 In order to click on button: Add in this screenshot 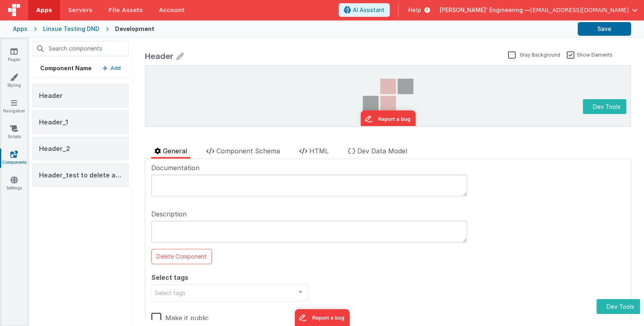, I will do `click(112, 68)`.